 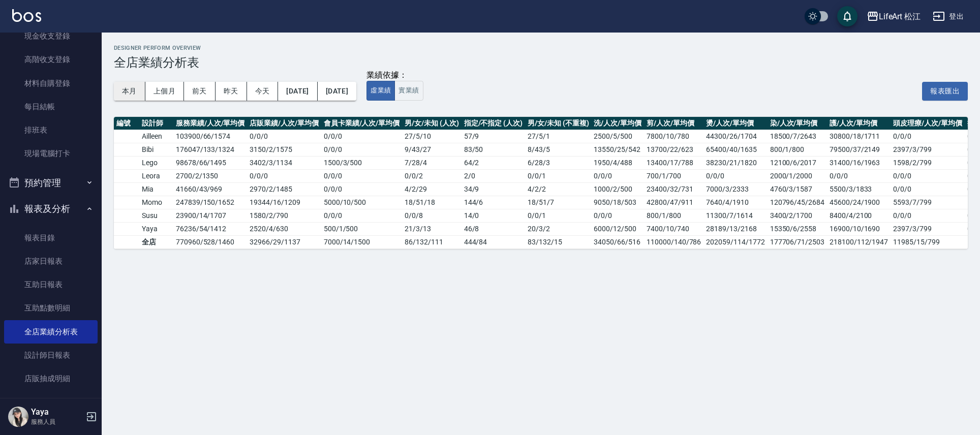 What do you see at coordinates (432, 202) in the screenshot?
I see `td: 18 / 51 / 18` at bounding box center [432, 202].